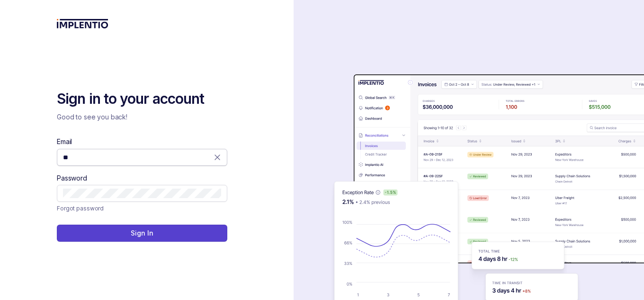 The image size is (644, 300). What do you see at coordinates (142, 233) in the screenshot?
I see `p: Sign In` at bounding box center [142, 233].